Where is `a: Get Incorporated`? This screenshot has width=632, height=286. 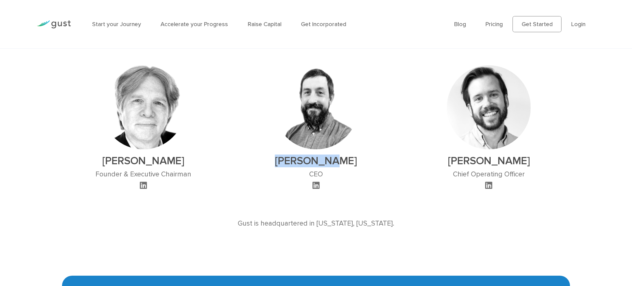 a: Get Incorporated is located at coordinates (323, 24).